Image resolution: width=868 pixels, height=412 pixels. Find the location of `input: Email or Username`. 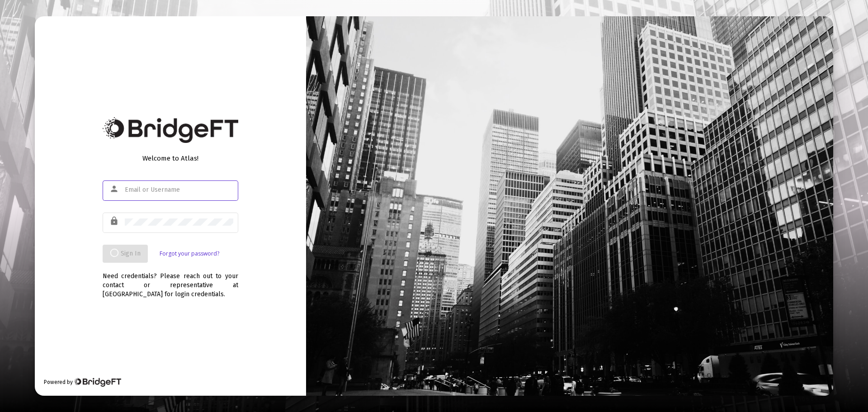

input: Email or Username is located at coordinates (179, 190).